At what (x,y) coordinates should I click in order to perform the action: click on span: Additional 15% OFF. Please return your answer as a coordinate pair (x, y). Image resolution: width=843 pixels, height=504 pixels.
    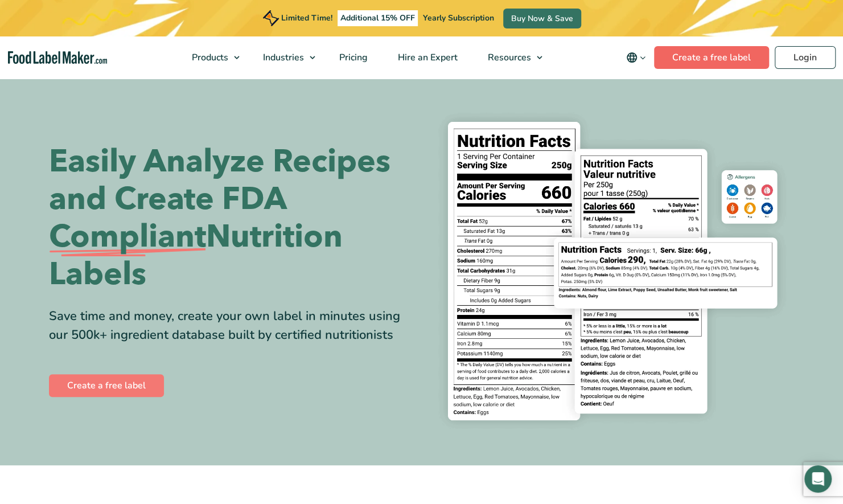
    Looking at the image, I should click on (378, 18).